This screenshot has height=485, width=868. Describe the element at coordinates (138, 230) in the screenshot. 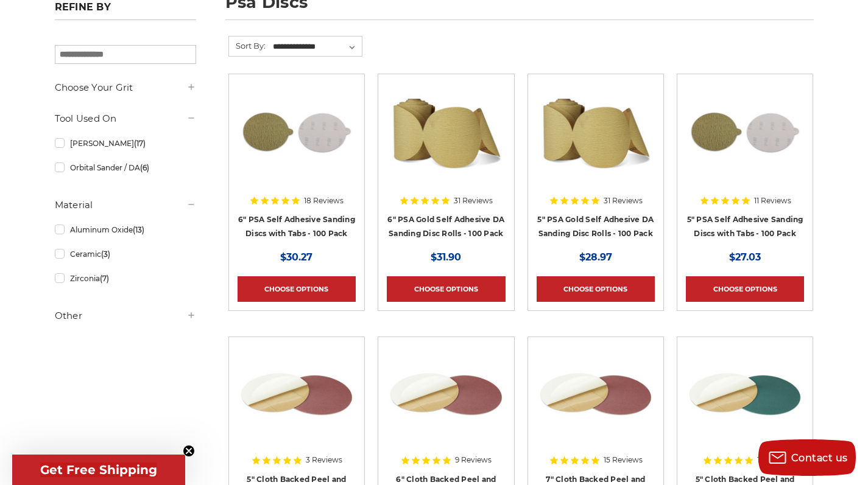

I see `span: (13)` at that location.